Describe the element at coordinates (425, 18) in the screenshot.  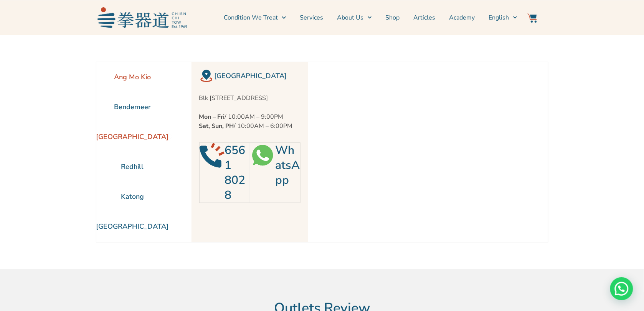
I see `a: Articles` at that location.